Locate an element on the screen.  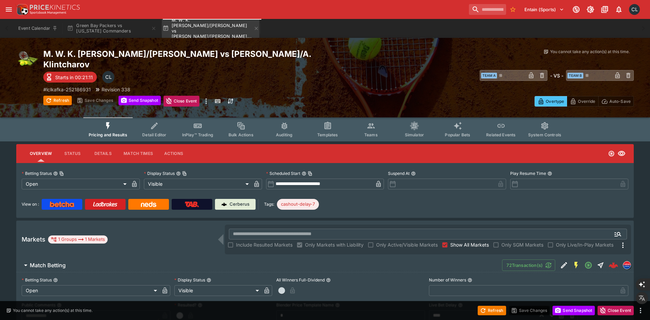
a: Cerberus is located at coordinates (235, 204).